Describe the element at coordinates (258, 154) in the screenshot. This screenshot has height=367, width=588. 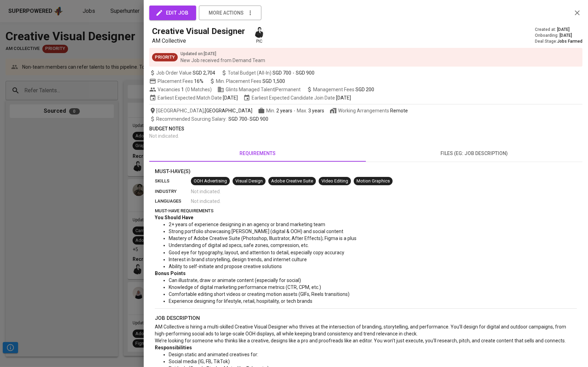
I see `span: requirements` at that location.